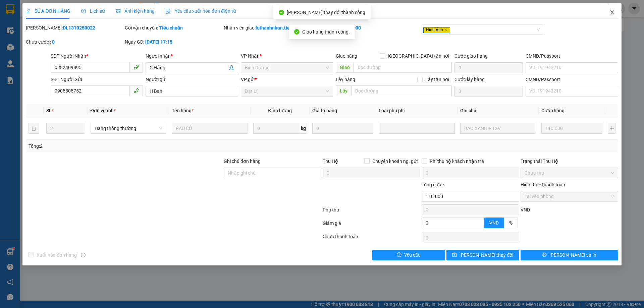 The height and width of the screenshot is (308, 644). Describe the element at coordinates (331, 161) in the screenshot. I see `span: Thu Hộ` at that location.